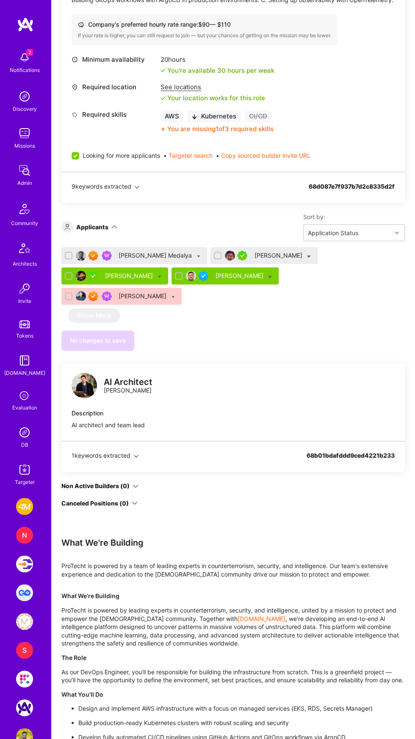 The image size is (415, 739). I want to click on img: teamwork, so click(25, 133).